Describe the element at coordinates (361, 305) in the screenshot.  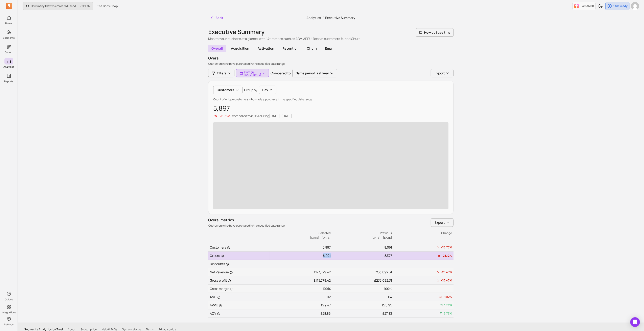
I see `td: £28.95` at that location.